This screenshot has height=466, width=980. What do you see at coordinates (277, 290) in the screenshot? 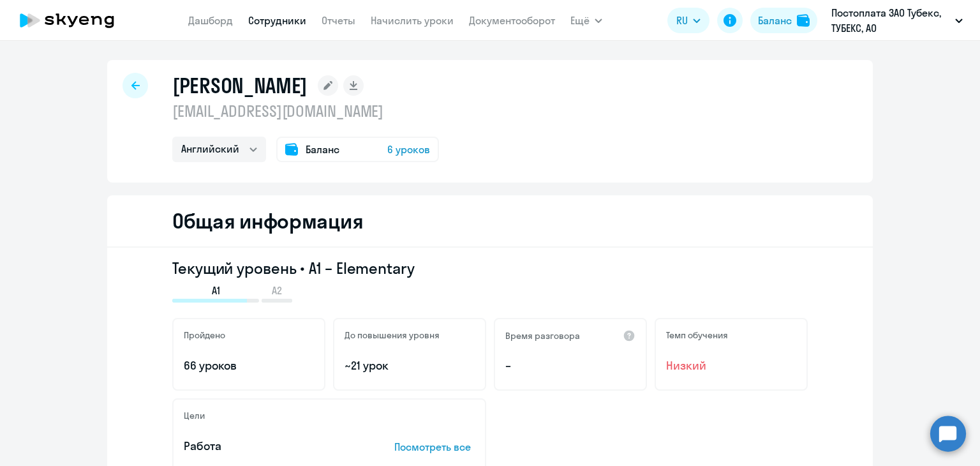
I see `span: A2` at bounding box center [277, 290].